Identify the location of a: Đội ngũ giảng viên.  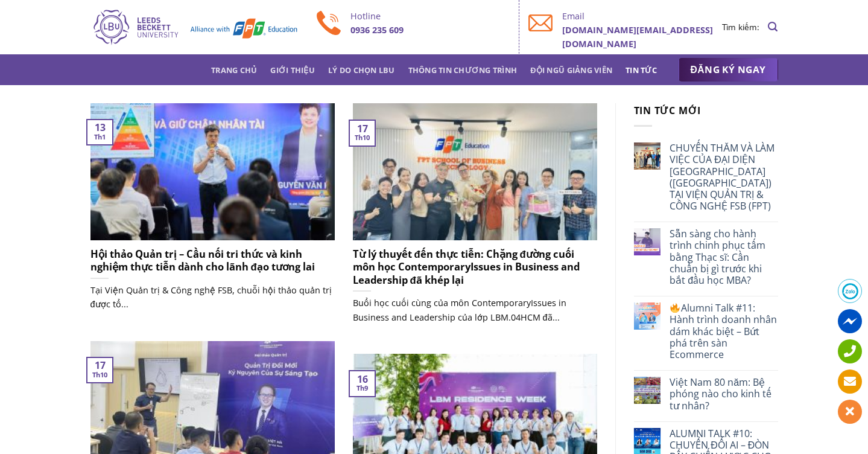
(571, 70).